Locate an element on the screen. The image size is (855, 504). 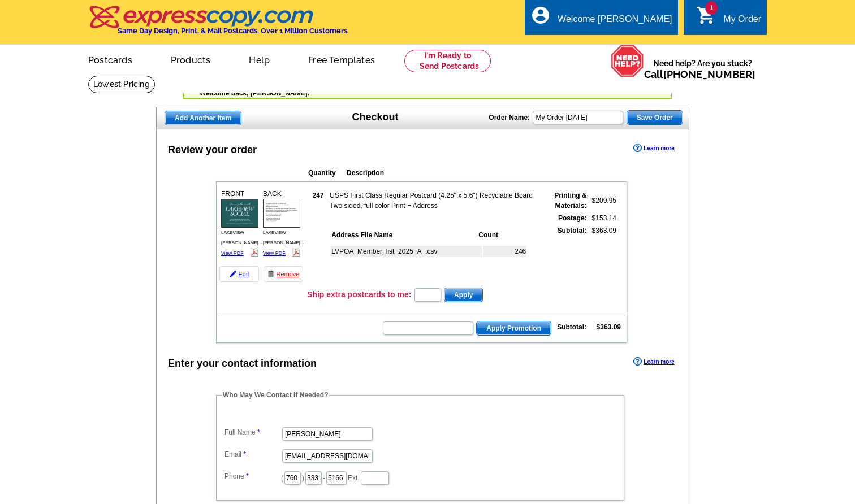
td: $153.14 is located at coordinates (603, 218).